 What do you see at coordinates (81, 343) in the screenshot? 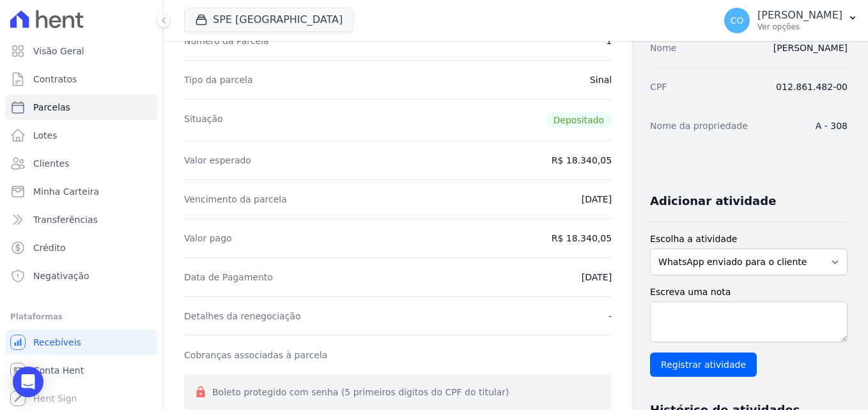
I see `a: Recebíveis` at bounding box center [81, 343].